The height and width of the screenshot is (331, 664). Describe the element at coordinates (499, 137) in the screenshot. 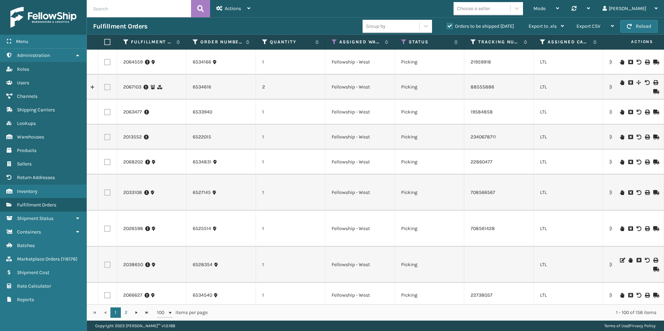

I see `td: 2340678711` at that location.